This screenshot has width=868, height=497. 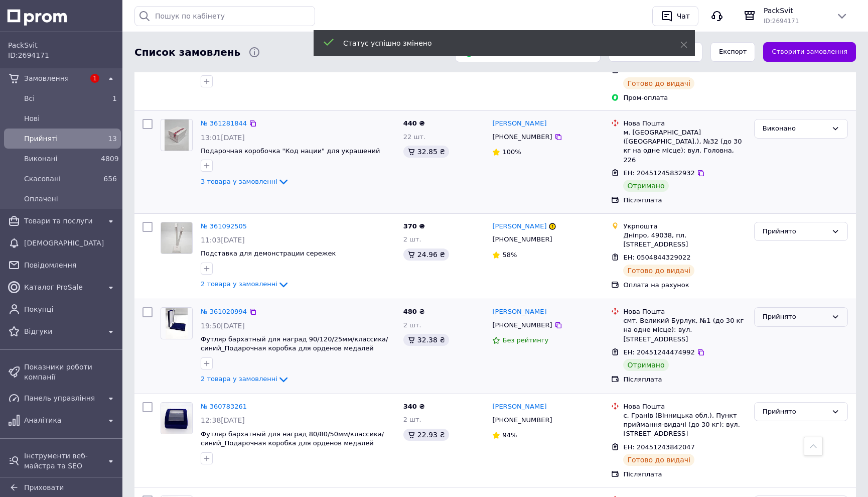 I want to click on a: 3 товара у замовленні, so click(x=245, y=181).